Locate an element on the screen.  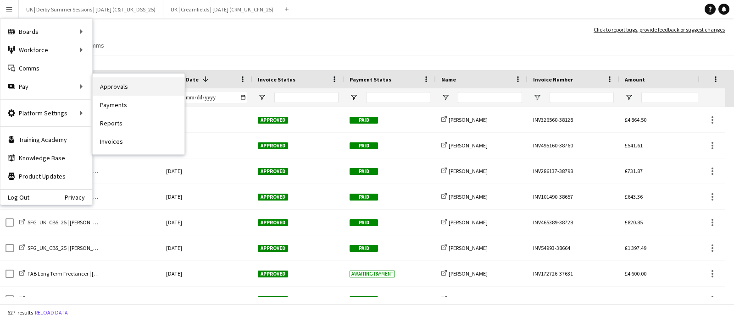
div: Boards is located at coordinates (46, 32).